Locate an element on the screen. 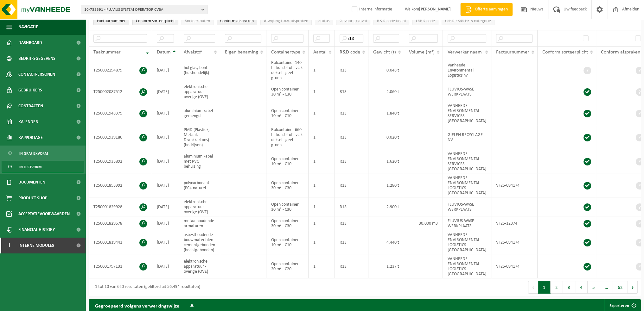 The image size is (644, 311). button: 2 is located at coordinates (556, 287).